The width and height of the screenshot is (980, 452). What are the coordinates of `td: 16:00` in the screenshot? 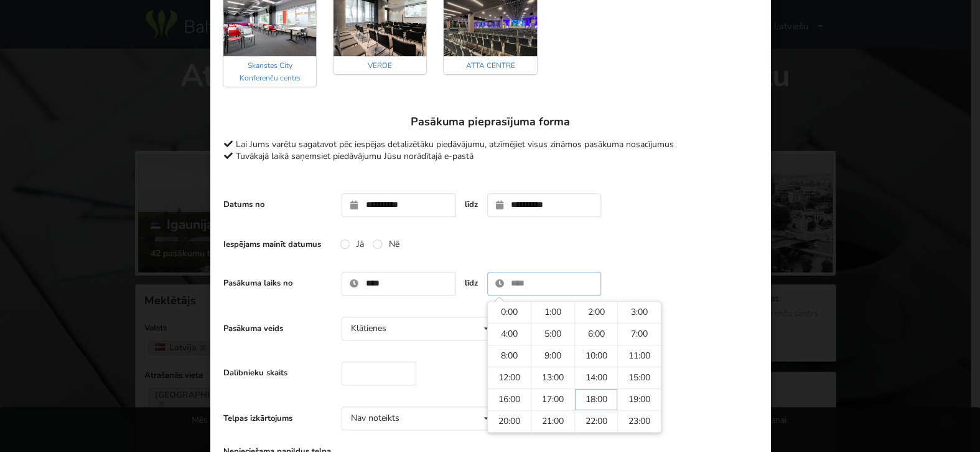 It's located at (510, 399).